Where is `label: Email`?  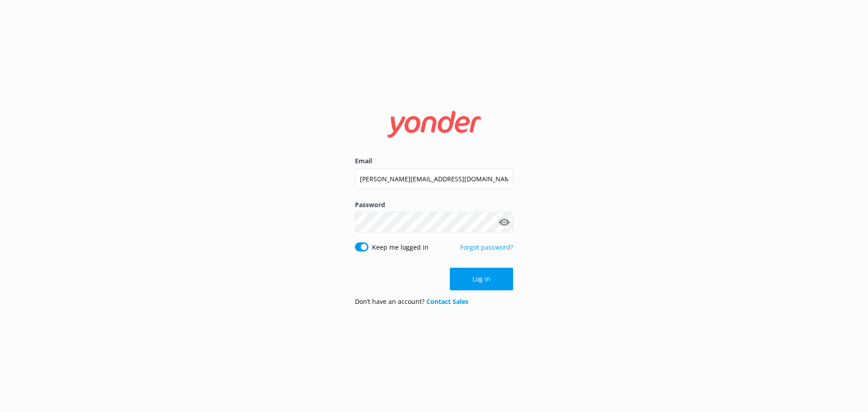
label: Email is located at coordinates (434, 161).